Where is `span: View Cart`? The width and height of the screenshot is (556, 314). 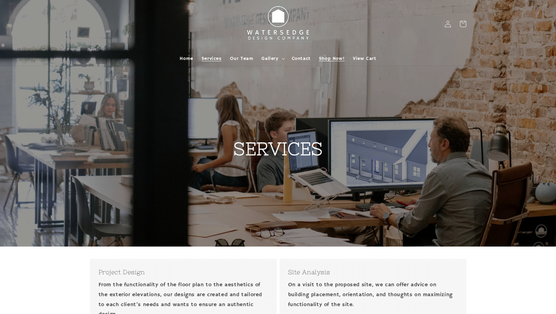 span: View Cart is located at coordinates (365, 59).